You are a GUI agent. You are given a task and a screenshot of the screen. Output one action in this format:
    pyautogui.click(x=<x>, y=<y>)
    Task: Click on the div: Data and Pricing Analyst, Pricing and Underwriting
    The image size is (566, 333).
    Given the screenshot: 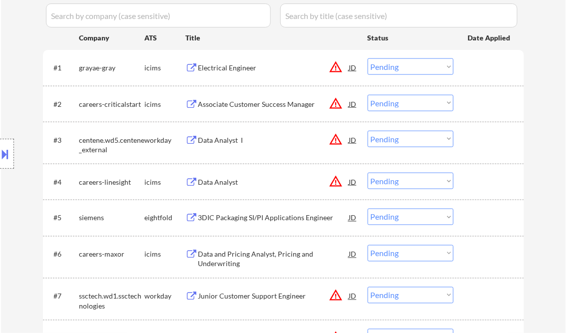 What is the action you would take?
    pyautogui.click(x=274, y=259)
    